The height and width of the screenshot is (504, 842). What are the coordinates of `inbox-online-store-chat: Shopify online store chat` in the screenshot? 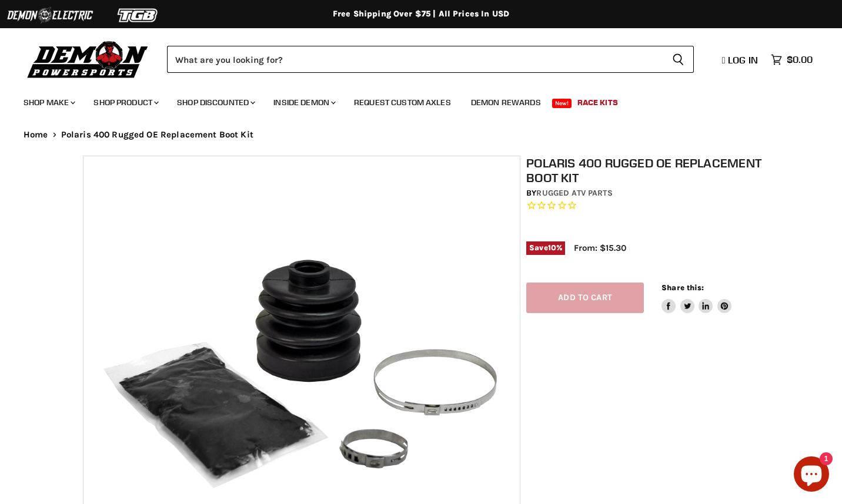 It's located at (811, 476).